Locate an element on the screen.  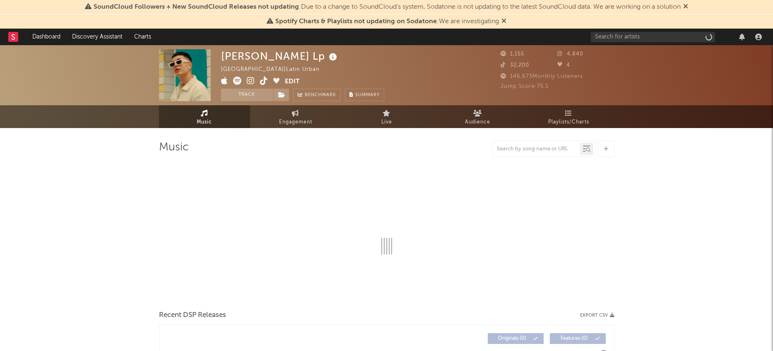
button: Summary is located at coordinates (364, 95).